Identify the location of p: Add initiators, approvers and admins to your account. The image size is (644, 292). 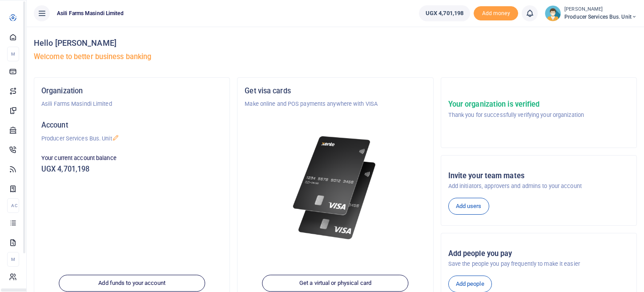
(539, 186).